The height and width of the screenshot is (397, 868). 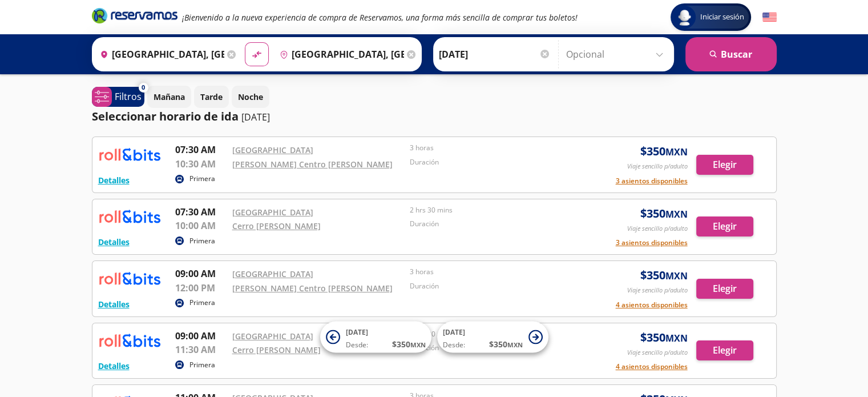 What do you see at coordinates (134, 15) in the screenshot?
I see `i: Brand Logo` at bounding box center [134, 15].